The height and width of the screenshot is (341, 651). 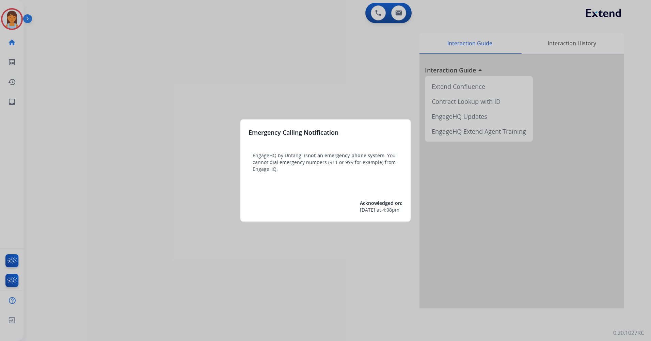 What do you see at coordinates (391, 210) in the screenshot?
I see `span: 4:08pm` at bounding box center [391, 210].